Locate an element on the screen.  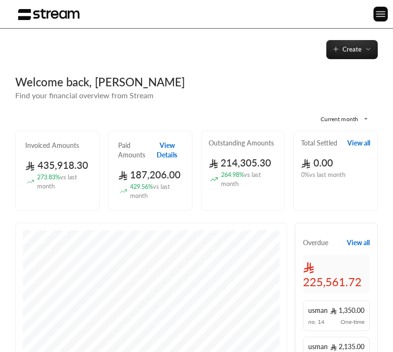
h2: Paid Amounts is located at coordinates (135, 150).